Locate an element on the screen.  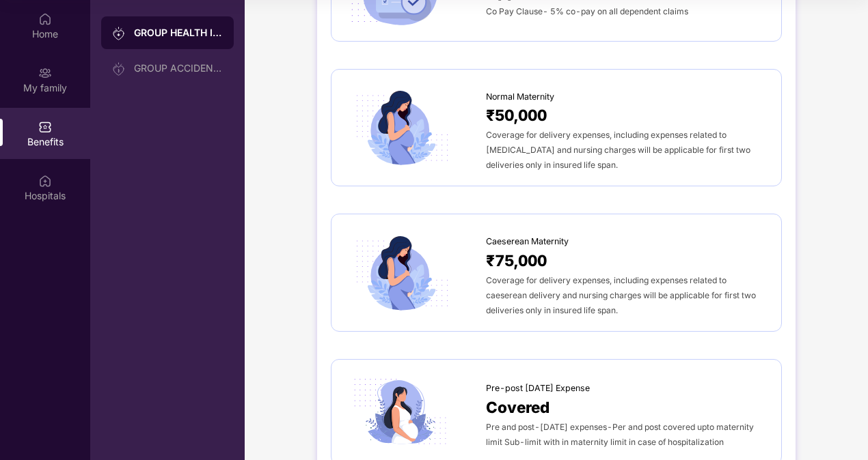
div: GROUP ACCIDENTAL INSURANCE is located at coordinates (178, 68).